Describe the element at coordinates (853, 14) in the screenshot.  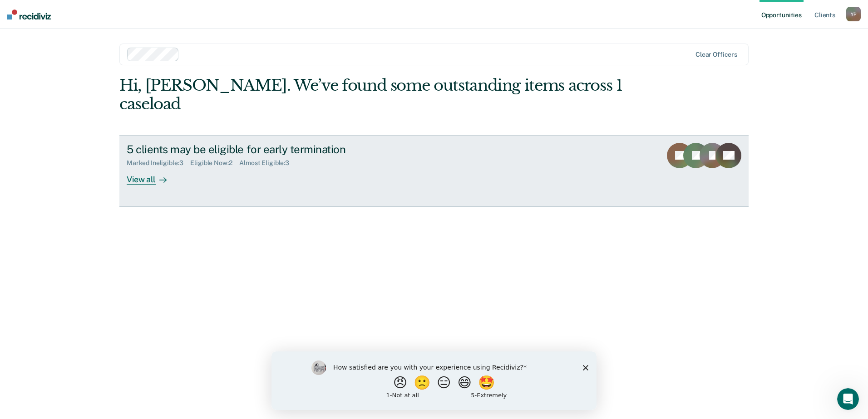
I see `div: Y P` at that location.